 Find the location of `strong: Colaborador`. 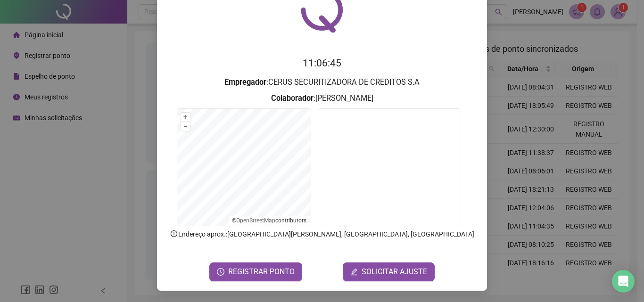

strong: Colaborador is located at coordinates (292, 98).